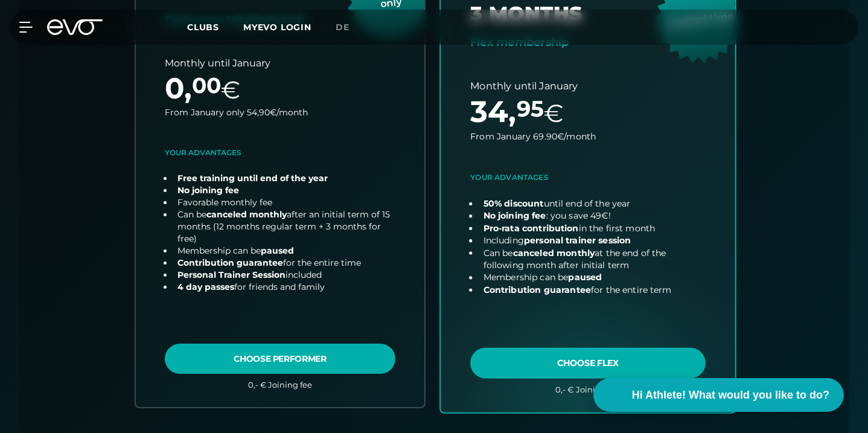 The image size is (868, 433). Describe the element at coordinates (342, 27) in the screenshot. I see `span: de` at that location.